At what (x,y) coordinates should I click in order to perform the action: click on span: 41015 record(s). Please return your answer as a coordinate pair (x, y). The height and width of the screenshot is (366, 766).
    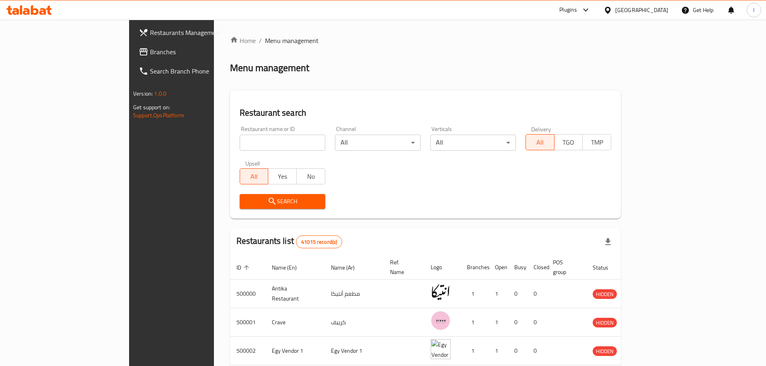
    Looking at the image, I should click on (319, 242).